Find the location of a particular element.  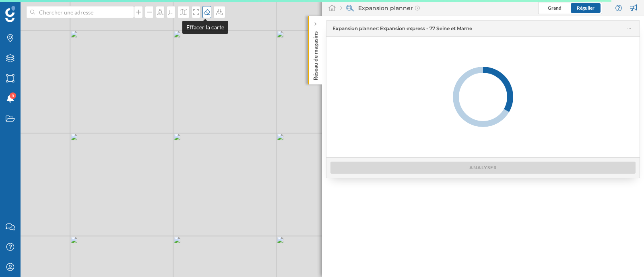

span: Expansion planner is located at coordinates (402, 29).